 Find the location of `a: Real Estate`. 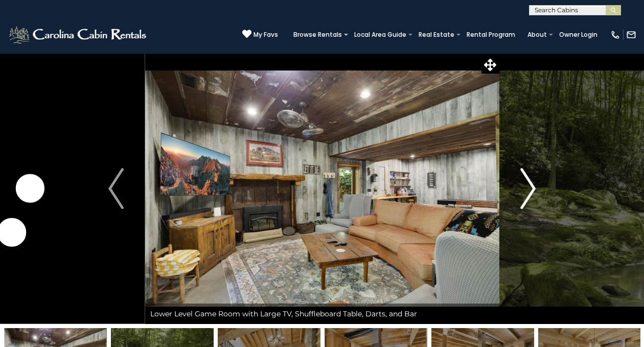

a: Real Estate is located at coordinates (437, 35).